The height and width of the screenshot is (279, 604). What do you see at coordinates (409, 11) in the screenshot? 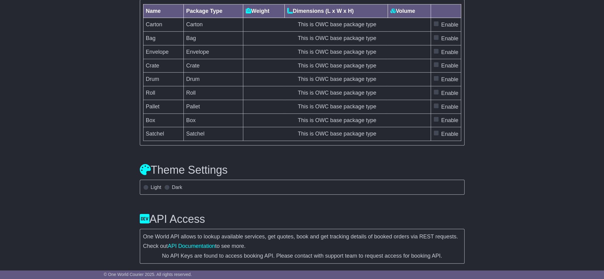
I see `th: Volume` at bounding box center [409, 11].